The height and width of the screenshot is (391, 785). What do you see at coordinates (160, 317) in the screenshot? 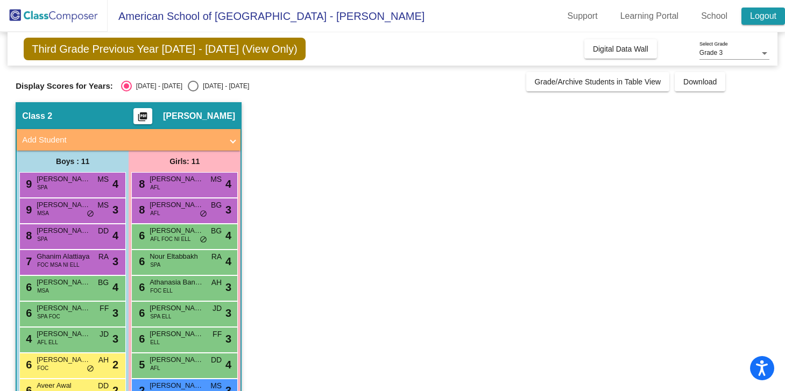
I see `span: SPA ELL` at bounding box center [160, 317].